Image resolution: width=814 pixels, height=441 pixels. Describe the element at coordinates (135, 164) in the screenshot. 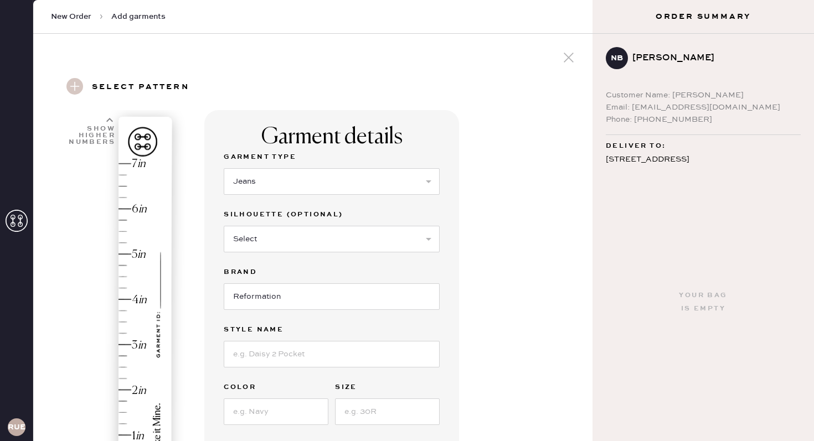

I see `div: 7` at that location.